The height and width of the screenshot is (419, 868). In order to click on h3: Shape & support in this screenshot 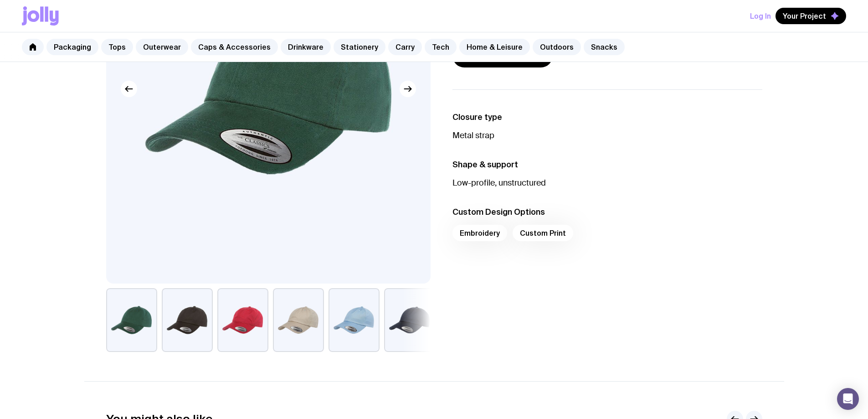, I will do `click(607, 165)`.